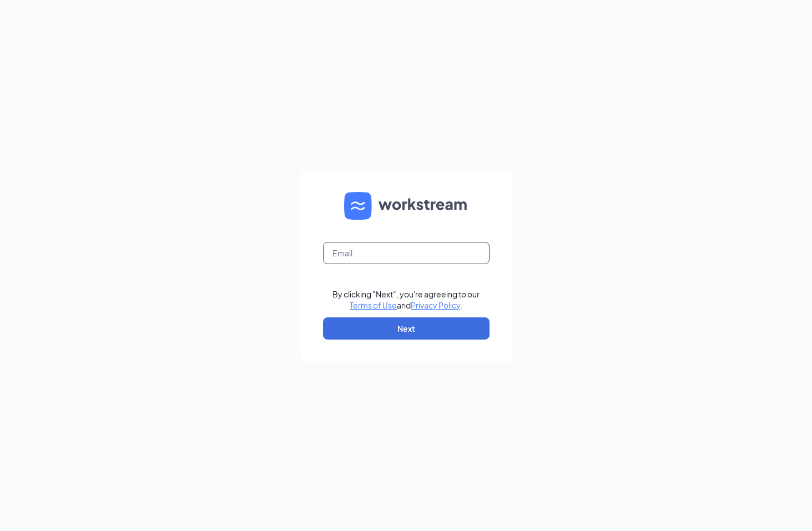 The image size is (812, 531). Describe the element at coordinates (406, 206) in the screenshot. I see `img: WS logo and Workstream text` at that location.